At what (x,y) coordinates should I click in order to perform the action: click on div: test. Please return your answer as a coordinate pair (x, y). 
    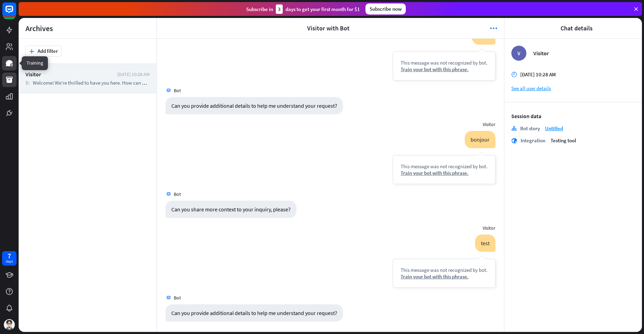
    Looking at the image, I should click on (485, 243).